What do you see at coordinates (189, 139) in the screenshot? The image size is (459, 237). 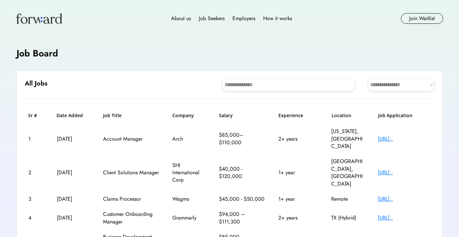 I see `div: Arch` at bounding box center [189, 139].